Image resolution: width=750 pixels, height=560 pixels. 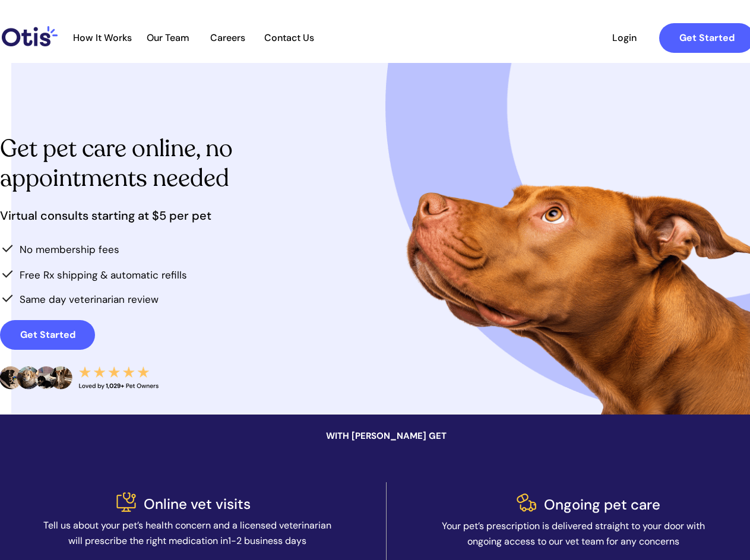 What do you see at coordinates (228, 38) in the screenshot?
I see `a: Careers` at bounding box center [228, 38].